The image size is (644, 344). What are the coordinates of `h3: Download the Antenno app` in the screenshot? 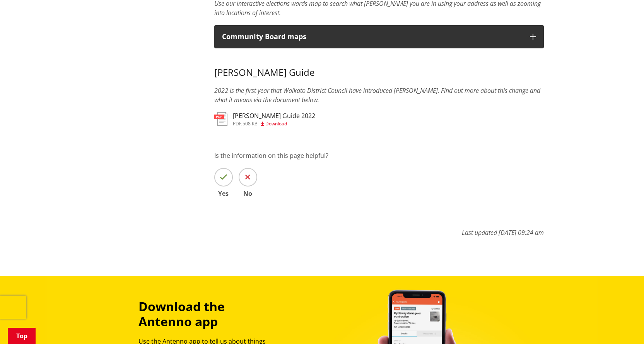 It's located at (208, 314).